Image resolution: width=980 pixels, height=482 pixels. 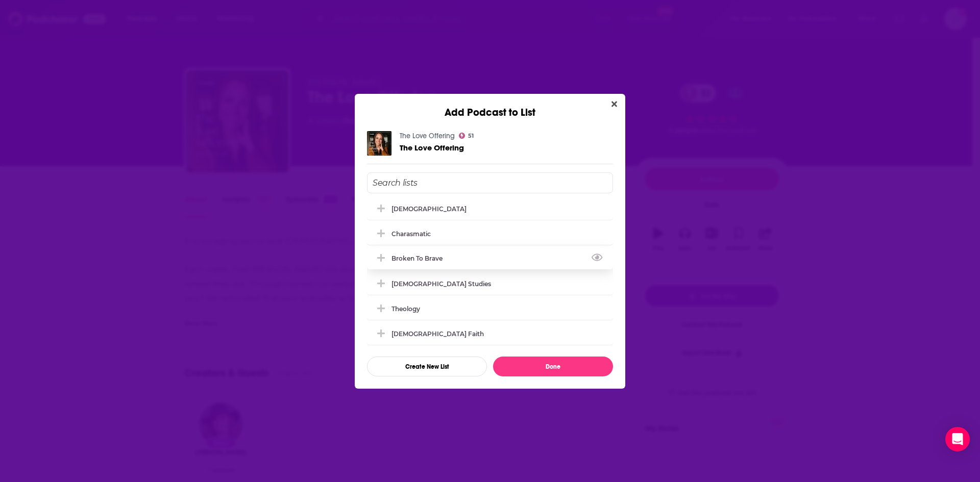 I want to click on div: Open Intercom Messenger, so click(x=958, y=439).